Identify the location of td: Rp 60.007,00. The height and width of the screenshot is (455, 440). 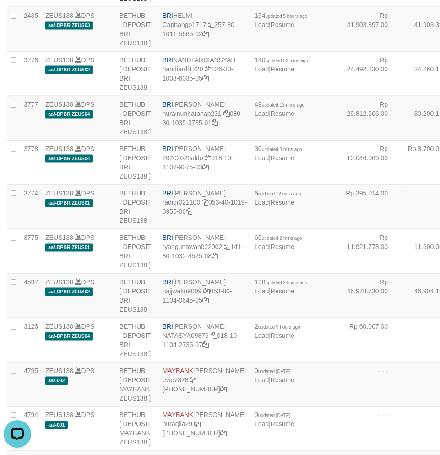
(368, 340).